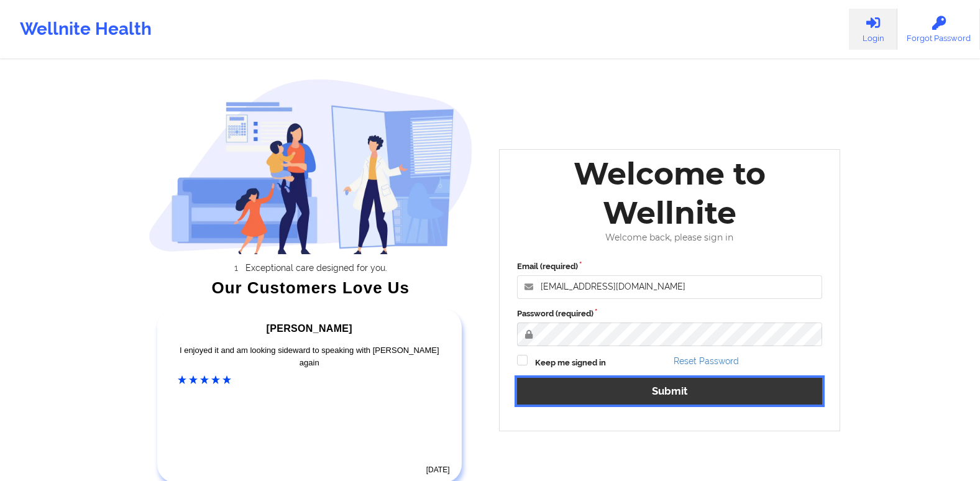  What do you see at coordinates (706, 361) in the screenshot?
I see `a: Reset Password` at bounding box center [706, 361].